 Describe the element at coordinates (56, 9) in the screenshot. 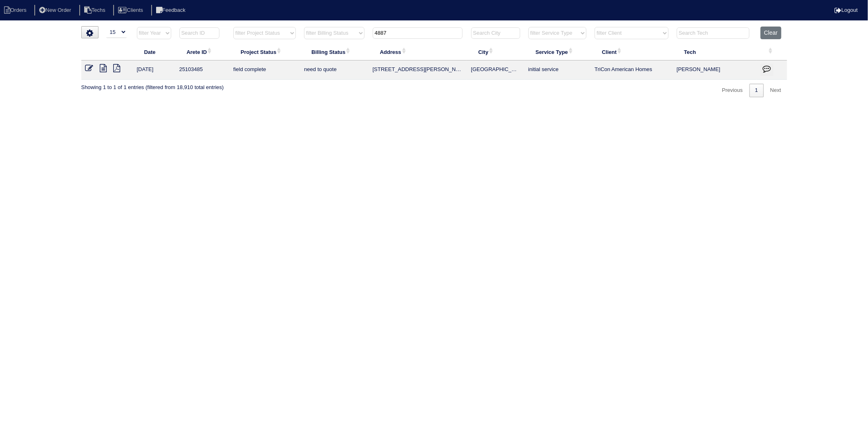

I see `a: New Order` at that location.